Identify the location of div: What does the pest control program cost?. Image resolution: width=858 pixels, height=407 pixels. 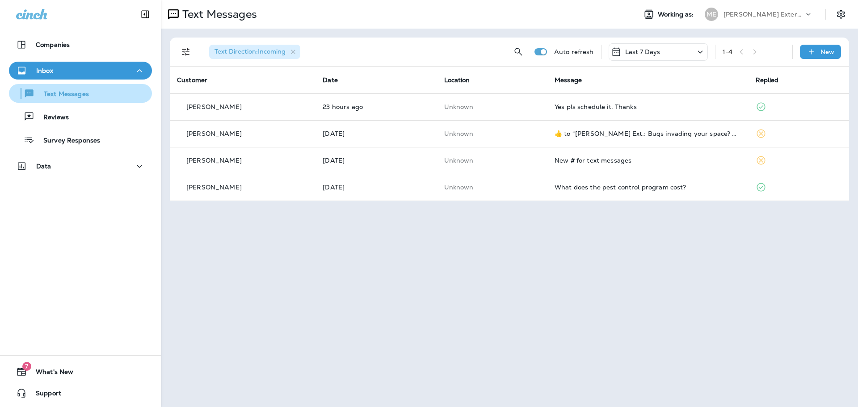
(648, 187).